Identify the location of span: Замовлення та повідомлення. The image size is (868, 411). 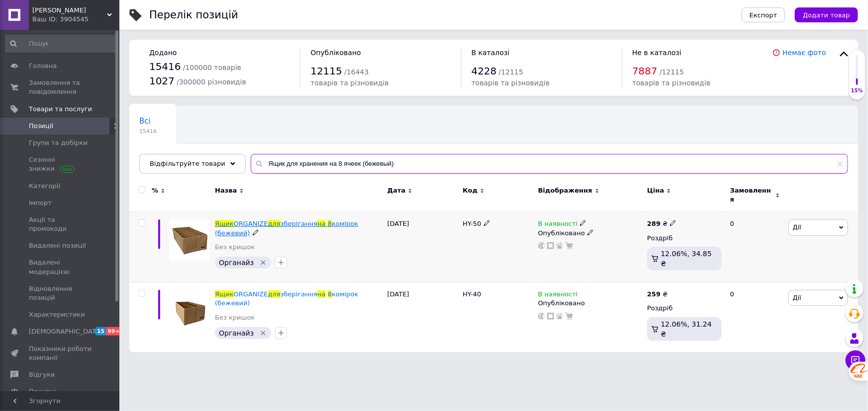
(60, 87).